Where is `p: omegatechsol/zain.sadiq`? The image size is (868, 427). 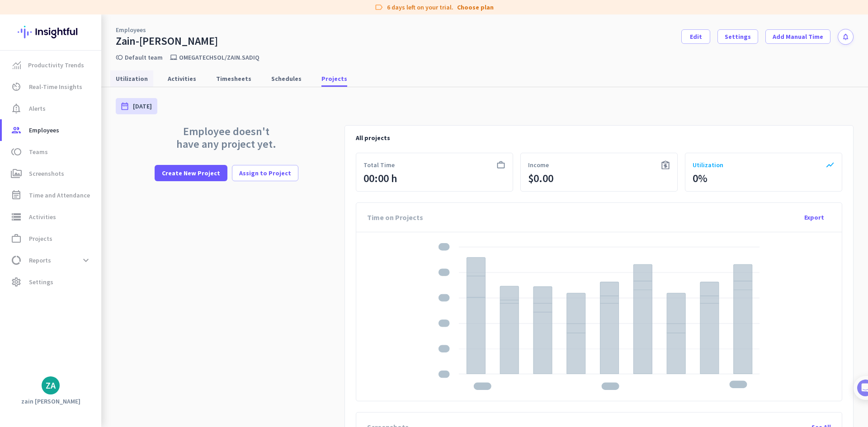
p: omegatechsol/zain.sadiq is located at coordinates (219, 57).